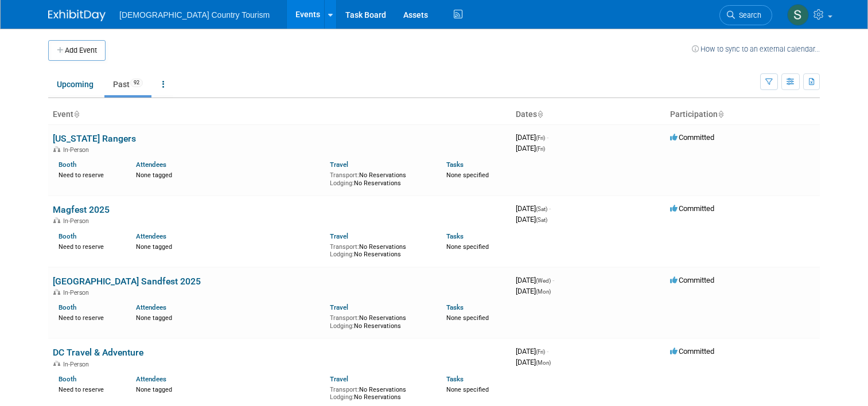 The image size is (868, 406). Describe the element at coordinates (81, 210) in the screenshot. I see `a: Magfest 2025` at that location.